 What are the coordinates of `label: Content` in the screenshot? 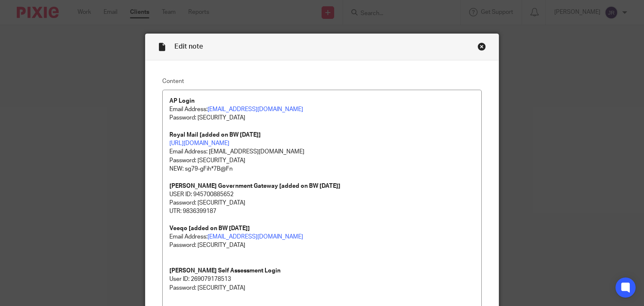 It's located at (322, 81).